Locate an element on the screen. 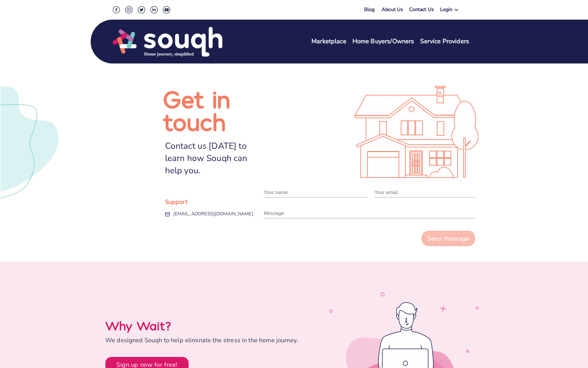 This screenshot has width=588, height=368. img: Instagram Social Icon is located at coordinates (129, 10).